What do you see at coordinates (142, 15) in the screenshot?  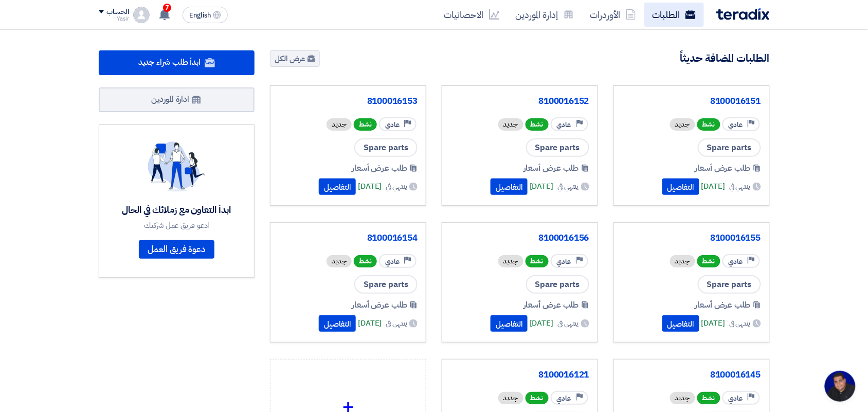 I see `img: profile_test.png` at bounding box center [142, 15].